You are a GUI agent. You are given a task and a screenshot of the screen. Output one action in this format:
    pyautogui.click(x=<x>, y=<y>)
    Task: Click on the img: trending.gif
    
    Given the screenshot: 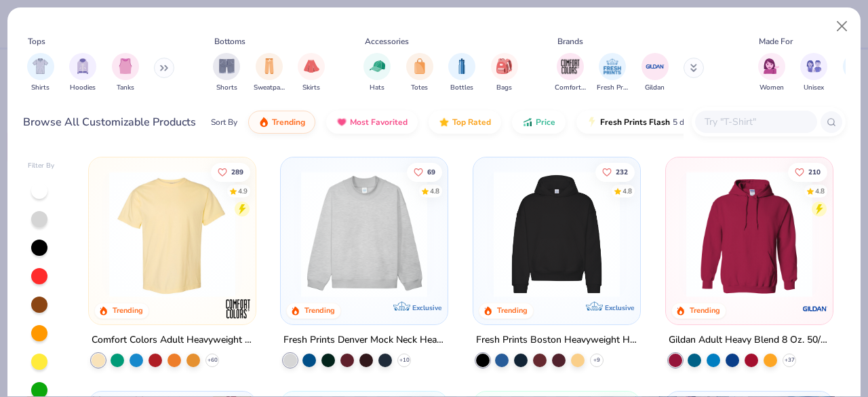 What is the action you would take?
    pyautogui.click(x=264, y=122)
    